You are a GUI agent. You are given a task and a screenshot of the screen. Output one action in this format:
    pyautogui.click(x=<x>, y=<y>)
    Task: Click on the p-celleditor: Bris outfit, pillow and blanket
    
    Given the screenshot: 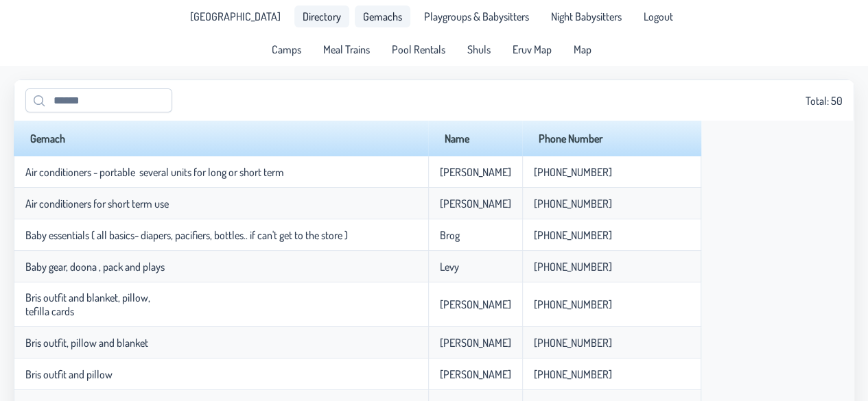 What is the action you would take?
    pyautogui.click(x=86, y=343)
    